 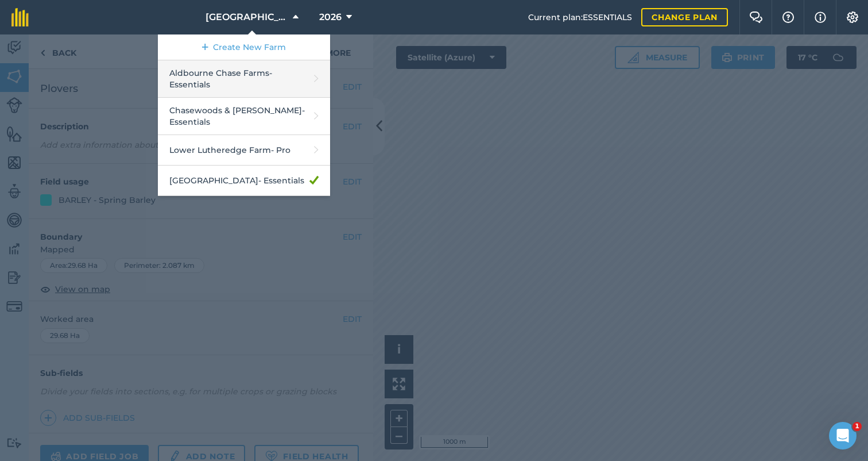 I want to click on img: A question mark icon, so click(x=788, y=17).